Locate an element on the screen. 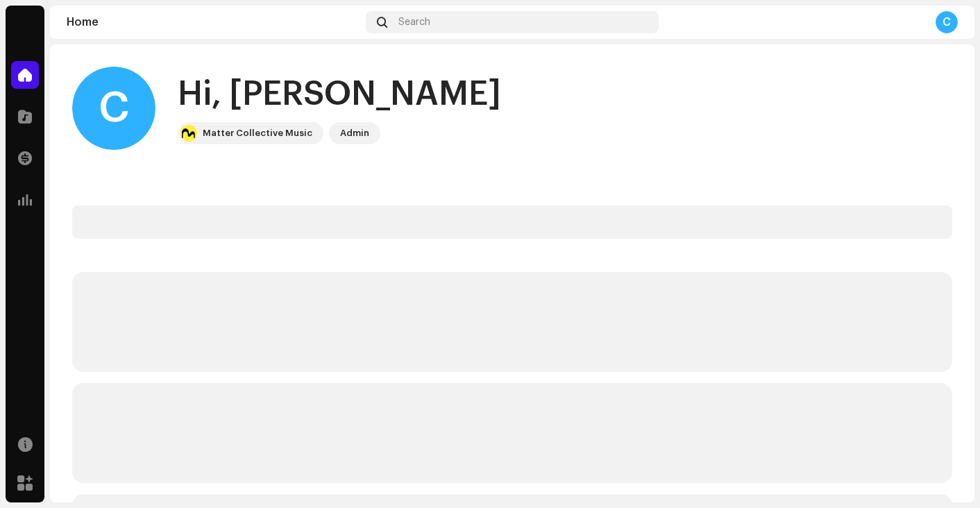 Image resolution: width=980 pixels, height=508 pixels. div: Matter Collective Music is located at coordinates (257, 133).